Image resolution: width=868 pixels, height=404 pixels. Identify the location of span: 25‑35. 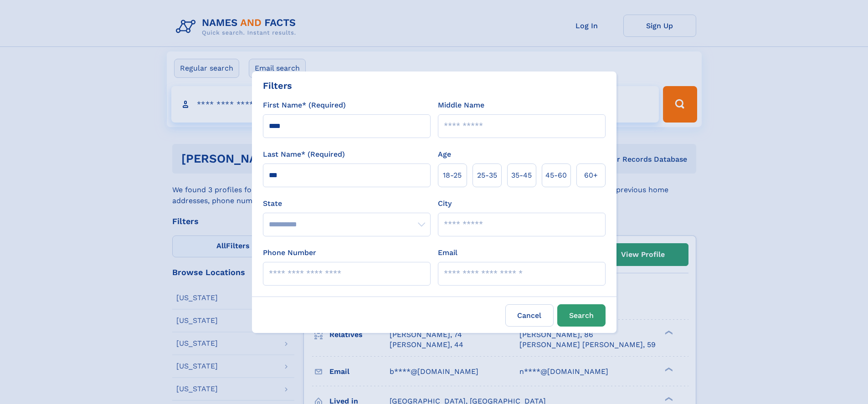
(487, 175).